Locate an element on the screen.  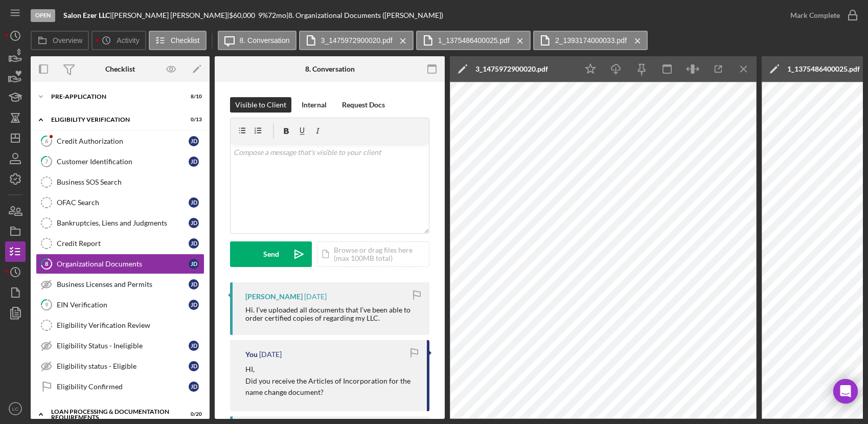
div: Send is located at coordinates (271, 254).